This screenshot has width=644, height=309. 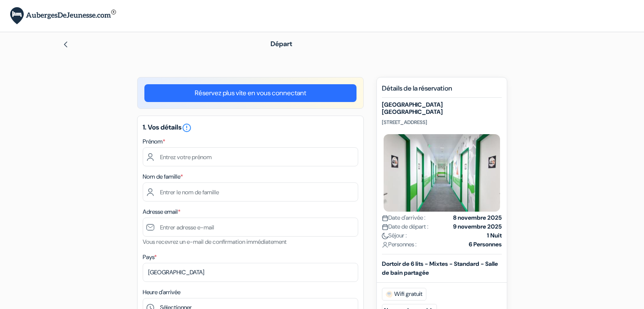 What do you see at coordinates (281, 43) in the screenshot?
I see `span: Départ` at bounding box center [281, 43].